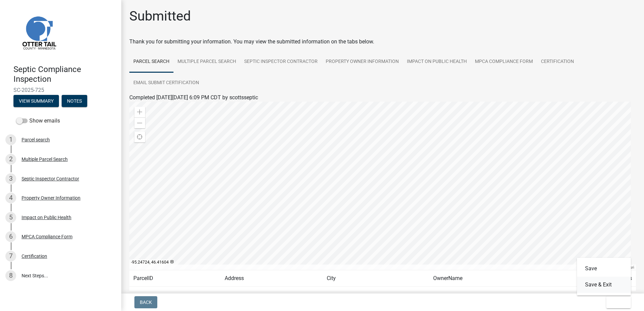 The width and height of the screenshot is (644, 311). What do you see at coordinates (47, 217) in the screenshot?
I see `div: Impact on Public Health` at bounding box center [47, 217].